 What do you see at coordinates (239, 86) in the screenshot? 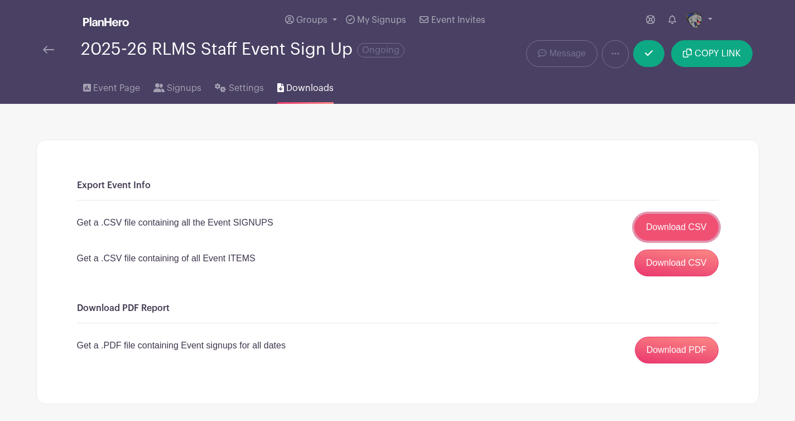
I see `a: Settings` at bounding box center [239, 86].